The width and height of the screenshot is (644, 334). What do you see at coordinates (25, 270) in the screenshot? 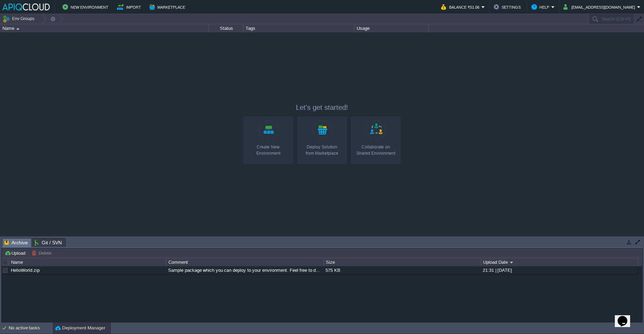
I see `a: HelloWorld.zip` at bounding box center [25, 270].